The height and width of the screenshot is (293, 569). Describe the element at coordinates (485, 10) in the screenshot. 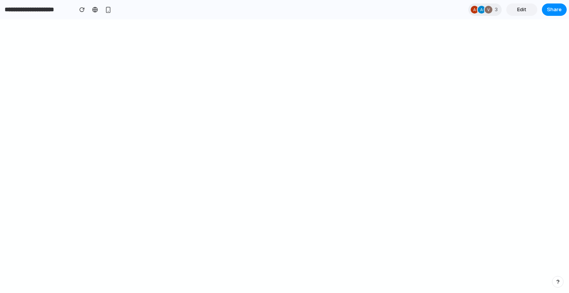

I see `div: 3` at that location.